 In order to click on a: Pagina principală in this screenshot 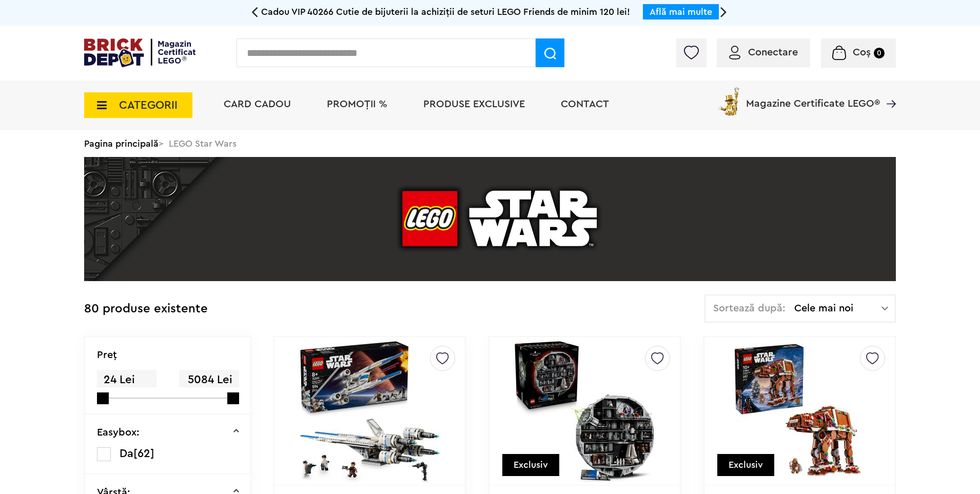, I will do `click(121, 143)`.